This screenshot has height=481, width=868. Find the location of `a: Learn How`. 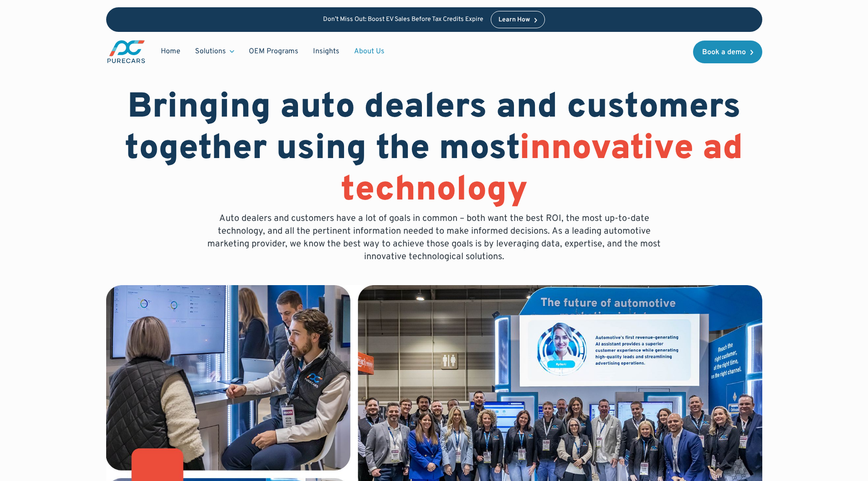

a: Learn How is located at coordinates (518, 19).